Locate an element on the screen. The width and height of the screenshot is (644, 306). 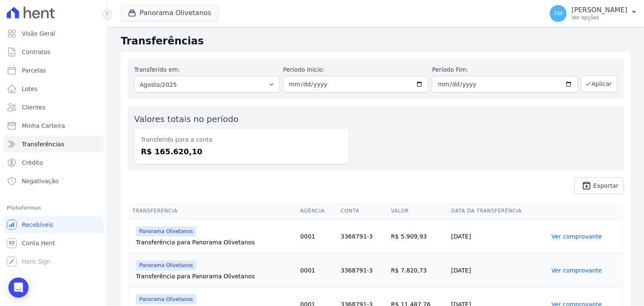
span: TM is located at coordinates (558, 13).